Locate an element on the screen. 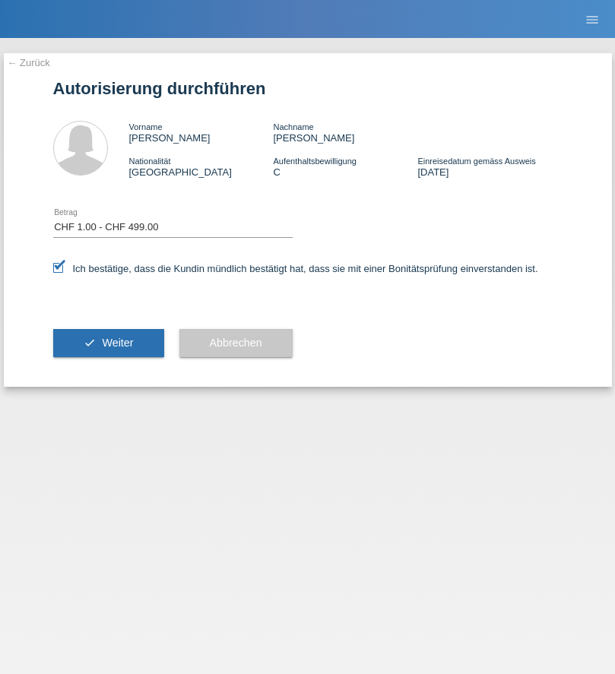 The image size is (615, 674). span: Vorname is located at coordinates (146, 127).